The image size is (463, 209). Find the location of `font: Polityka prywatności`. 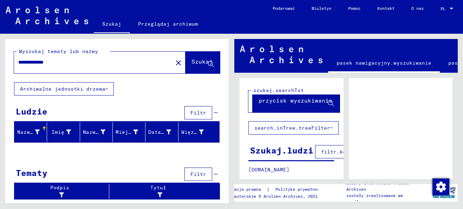

font: Polityka prywatności is located at coordinates (300, 189).